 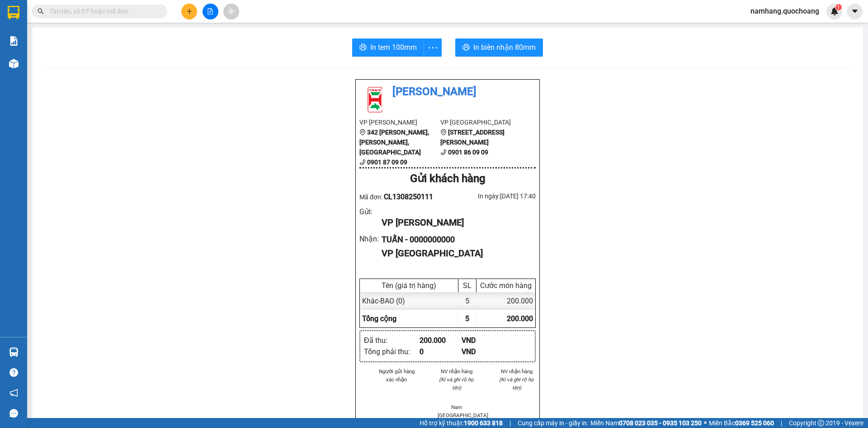 What do you see at coordinates (661, 423) in the screenshot?
I see `strong: 0708 023 035 - 0935 103 250` at bounding box center [661, 423].